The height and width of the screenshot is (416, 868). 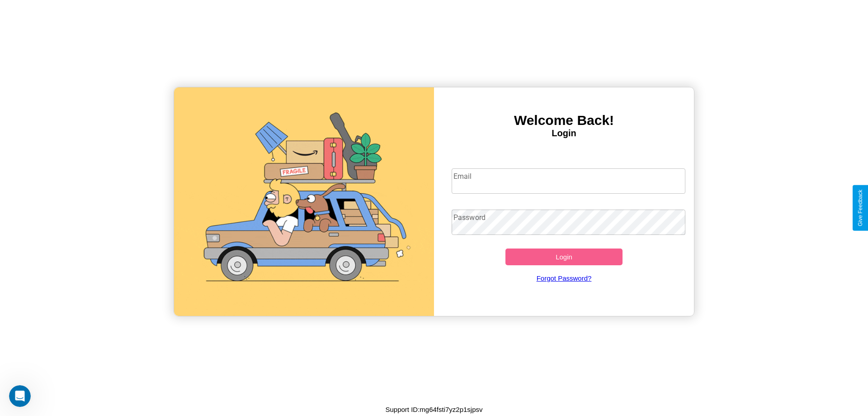 I want to click on button: Login, so click(x=564, y=257).